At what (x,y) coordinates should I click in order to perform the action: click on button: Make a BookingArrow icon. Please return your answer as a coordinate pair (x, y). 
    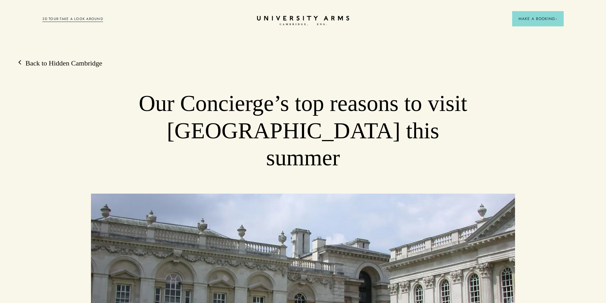
    Looking at the image, I should click on (538, 19).